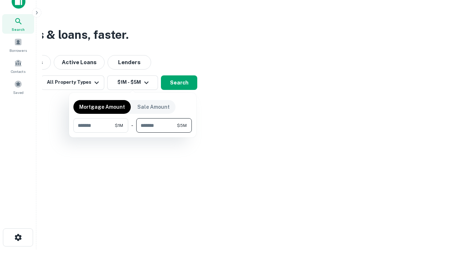 The width and height of the screenshot is (465, 261). Describe the element at coordinates (153, 107) in the screenshot. I see `p: Sale Amount` at that location.